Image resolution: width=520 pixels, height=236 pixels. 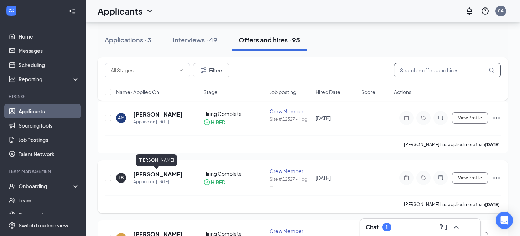 What do you see at coordinates (203, 70) in the screenshot?
I see `svg: Filter` at bounding box center [203, 70].